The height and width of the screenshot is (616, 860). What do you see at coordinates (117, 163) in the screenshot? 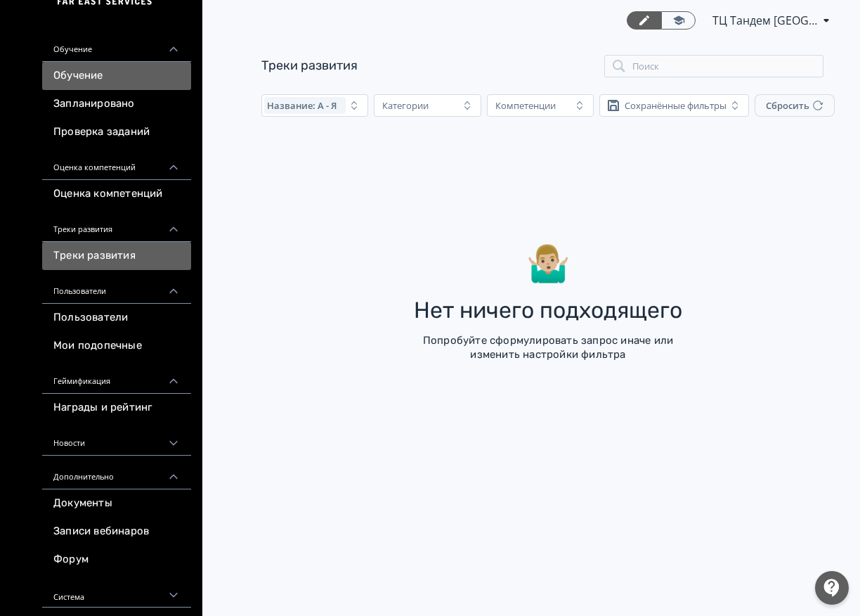
I see `div: Оценка компетенций` at bounding box center [117, 163].